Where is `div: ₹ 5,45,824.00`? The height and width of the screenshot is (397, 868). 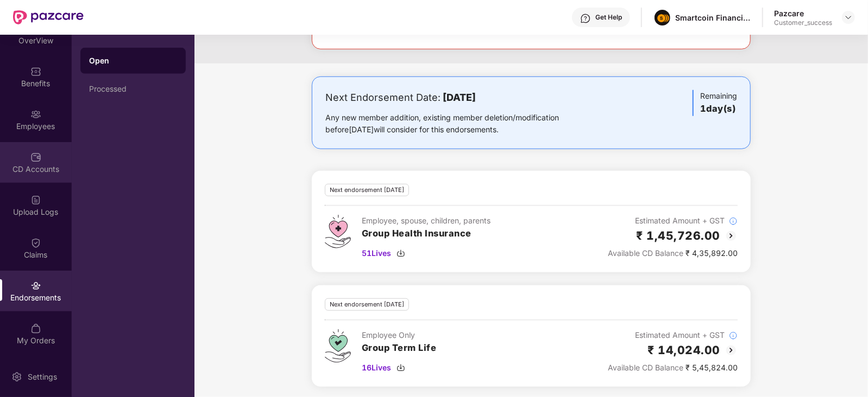 div: ₹ 5,45,824.00 is located at coordinates (673, 368).